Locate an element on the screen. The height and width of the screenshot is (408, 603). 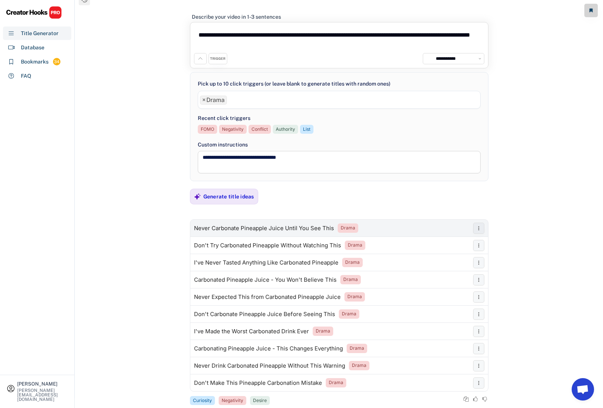
div: Never Carbonate Pineapple Juice Until You See This is located at coordinates (264, 228).